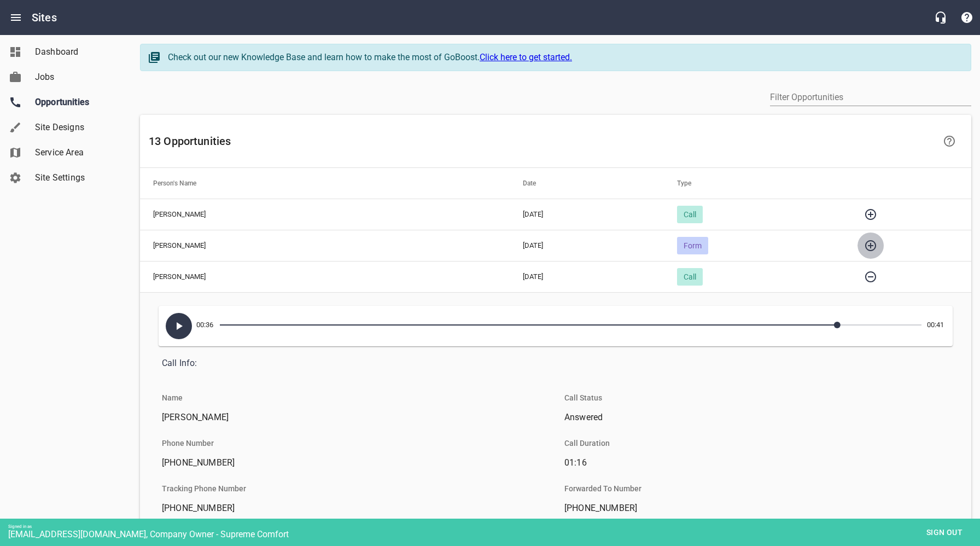 The image size is (980, 546). I want to click on button: Support Portal, so click(967, 18).